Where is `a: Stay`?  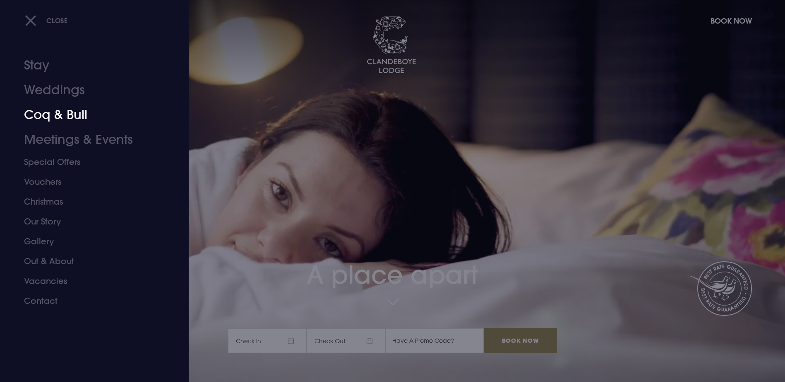 a: Stay is located at coordinates (89, 65).